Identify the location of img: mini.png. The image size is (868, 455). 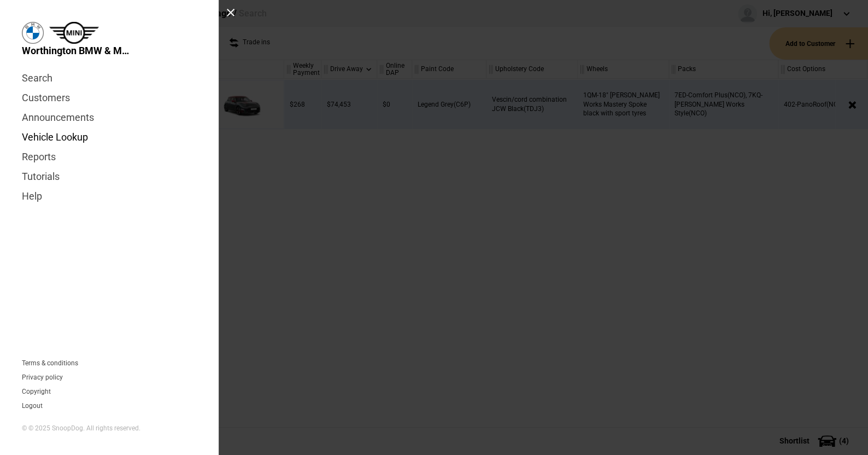
(74, 33).